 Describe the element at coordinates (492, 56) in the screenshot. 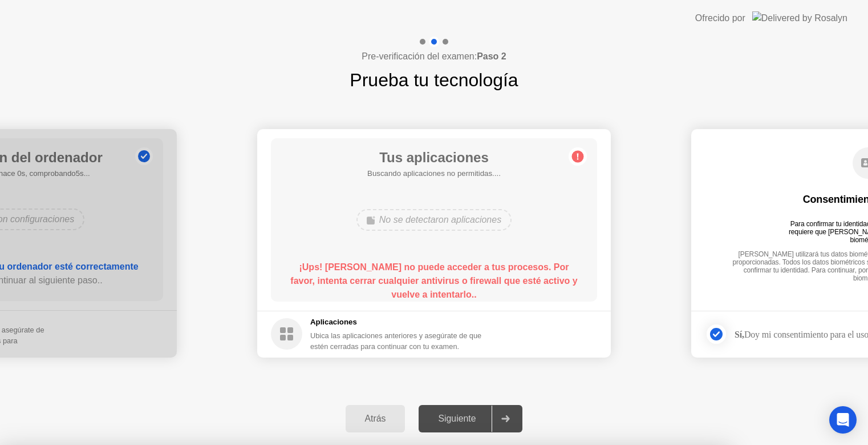

I see `b: Paso 2` at that location.